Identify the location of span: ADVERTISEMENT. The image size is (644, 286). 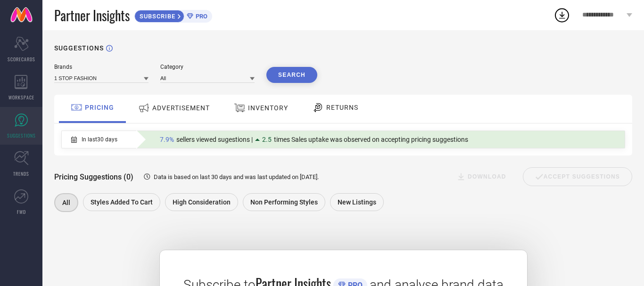
(181, 108).